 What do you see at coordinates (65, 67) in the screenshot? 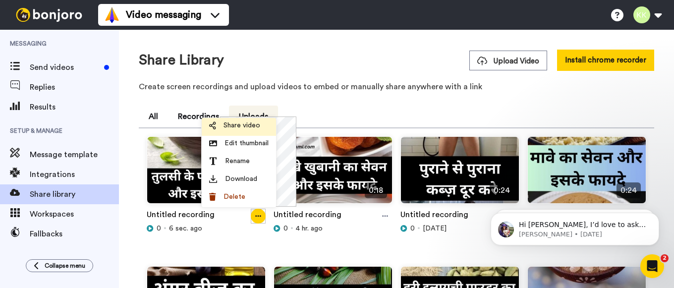
I see `span: Send videos` at bounding box center [65, 67].